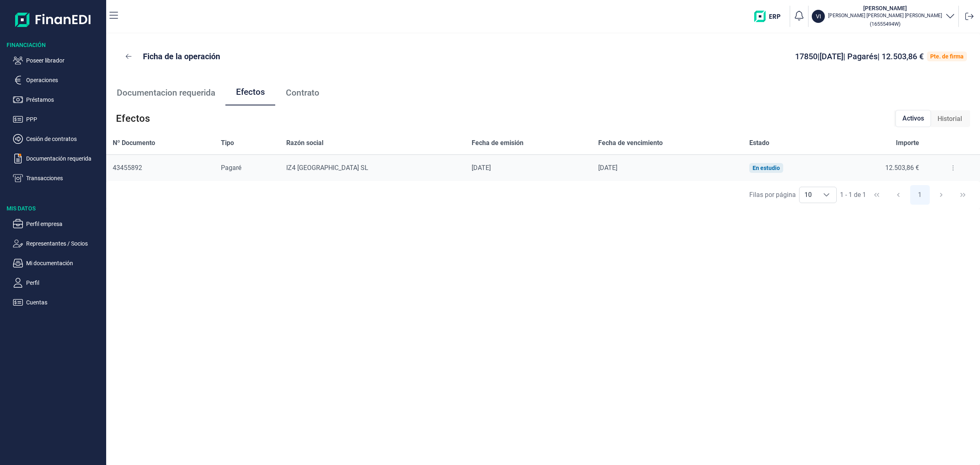 The width and height of the screenshot is (980, 465). Describe the element at coordinates (64, 178) in the screenshot. I see `p: Transacciones` at that location.